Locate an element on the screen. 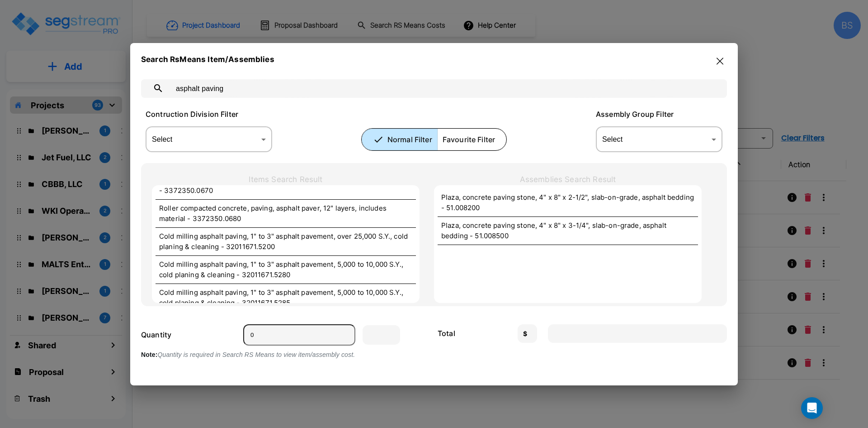 Image resolution: width=868 pixels, height=428 pixels. p: Assemblies Search Result is located at coordinates (568, 180).